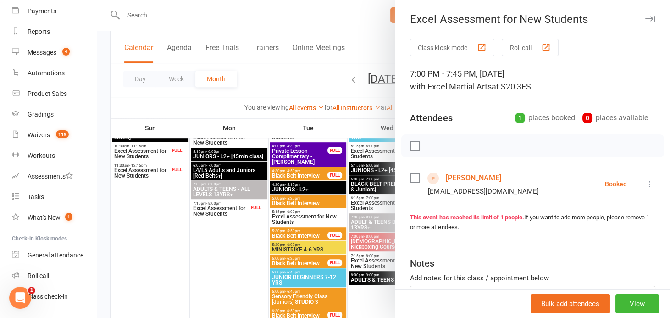 This screenshot has width=670, height=318. What do you see at coordinates (54, 94) in the screenshot?
I see `a: Product Sales` at bounding box center [54, 94].